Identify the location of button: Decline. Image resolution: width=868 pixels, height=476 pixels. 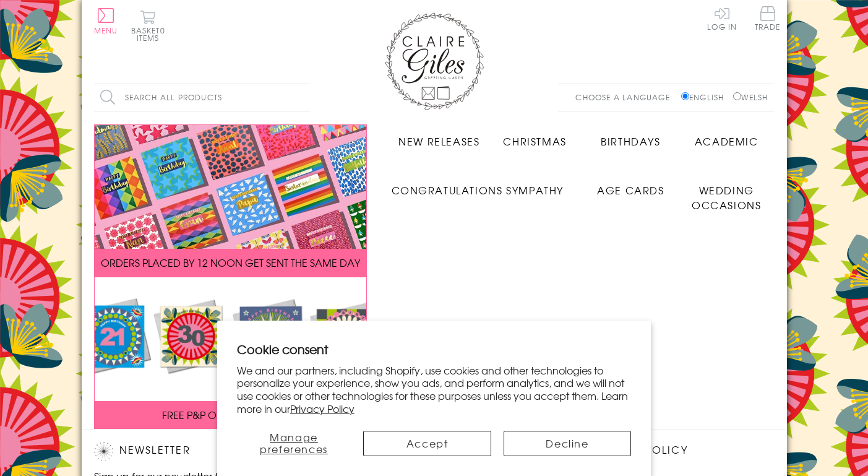
(567, 443).